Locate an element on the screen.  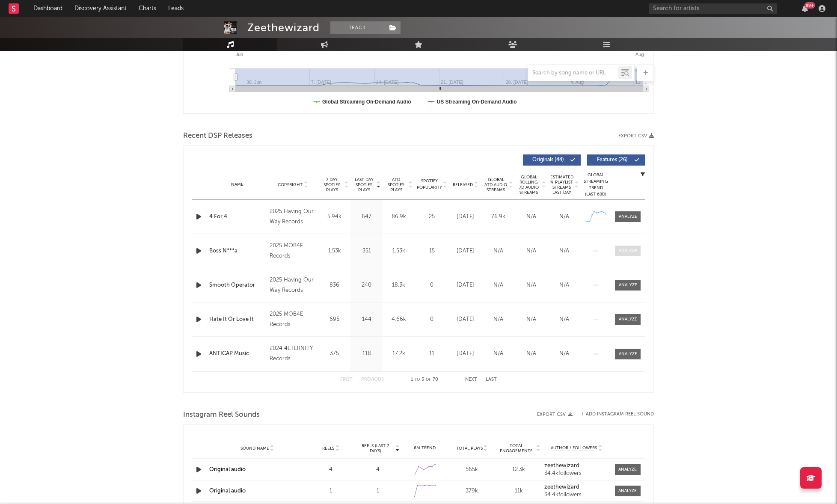
div: 2024 4ETERNITY Records is located at coordinates (293, 354).